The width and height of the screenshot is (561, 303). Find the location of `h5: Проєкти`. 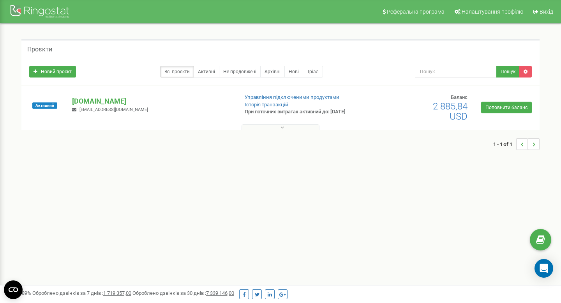

h5: Проєкти is located at coordinates (40, 49).